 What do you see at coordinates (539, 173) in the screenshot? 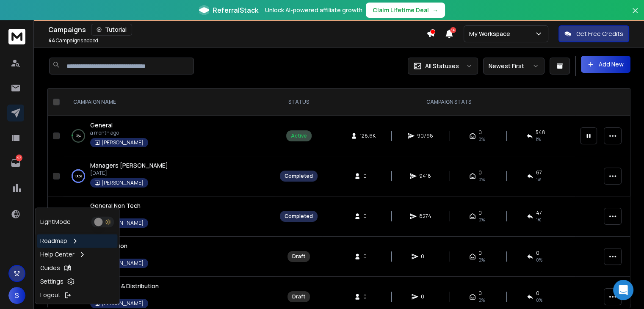
I see `span: 67` at bounding box center [539, 173].